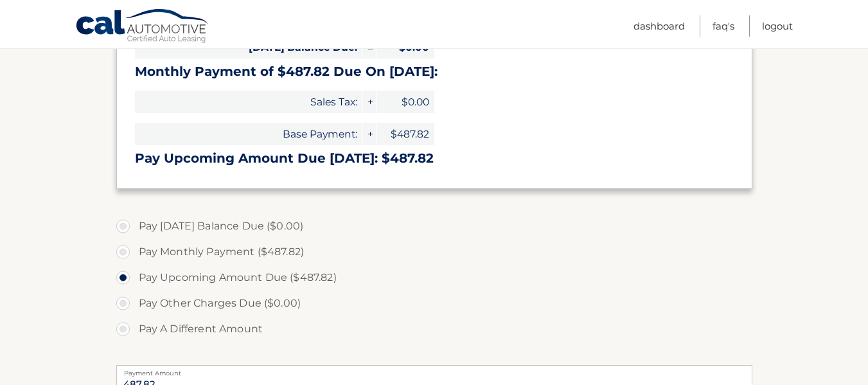 This screenshot has width=868, height=385. What do you see at coordinates (434, 370) in the screenshot?
I see `label: Payment Amount` at bounding box center [434, 370].